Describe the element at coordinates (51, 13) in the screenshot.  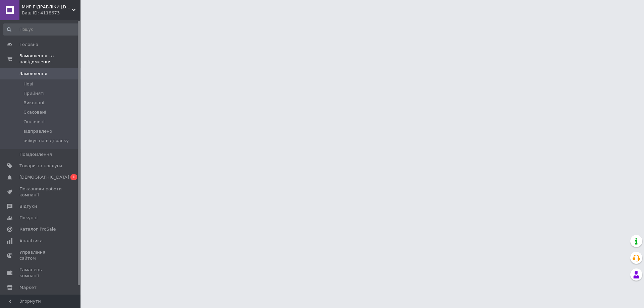
I see `div: Ваш ID: 4118673` at that location.